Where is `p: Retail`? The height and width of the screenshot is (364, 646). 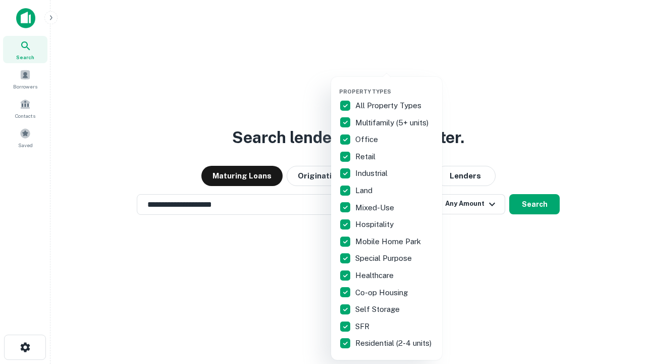
p: Retail is located at coordinates (367, 157).